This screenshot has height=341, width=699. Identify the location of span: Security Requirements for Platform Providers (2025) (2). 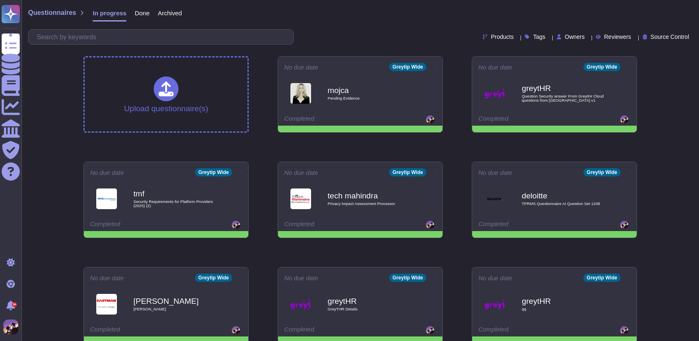
(175, 203).